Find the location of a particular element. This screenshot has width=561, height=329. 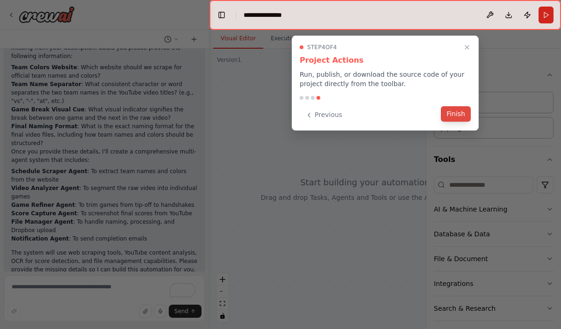

h3: Project Actions is located at coordinates (385, 60).